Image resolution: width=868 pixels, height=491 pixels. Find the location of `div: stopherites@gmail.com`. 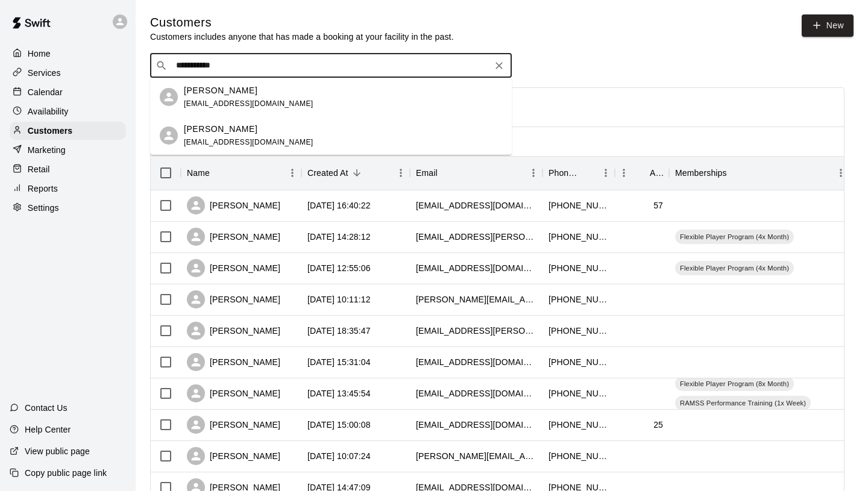

div: stopherites@gmail.com is located at coordinates (477, 205).